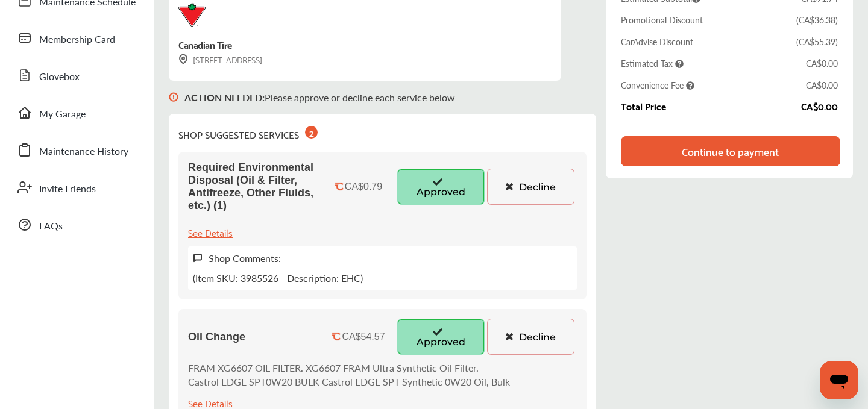 Image resolution: width=868 pixels, height=409 pixels. Describe the element at coordinates (662, 20) in the screenshot. I see `div: Promotional Discount` at that location.